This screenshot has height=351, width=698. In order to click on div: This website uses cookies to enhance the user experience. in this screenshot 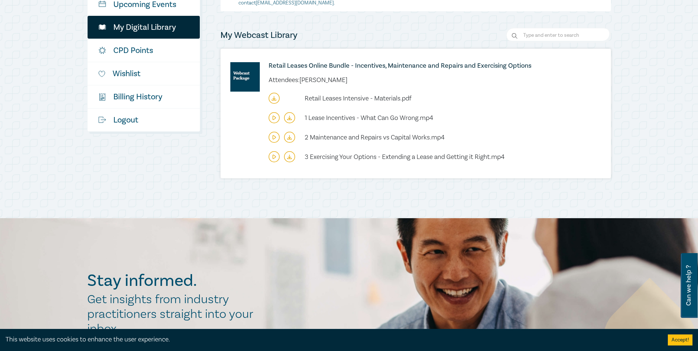, I will do `click(331, 340)`.